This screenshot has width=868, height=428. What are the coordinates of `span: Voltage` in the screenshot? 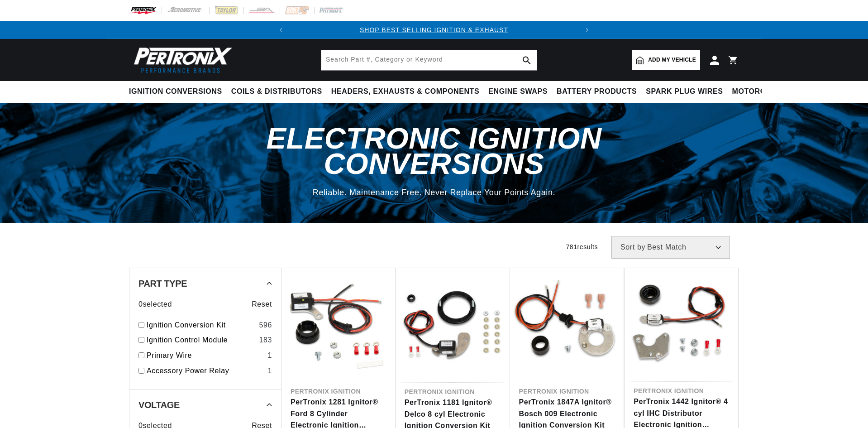 It's located at (159, 405).